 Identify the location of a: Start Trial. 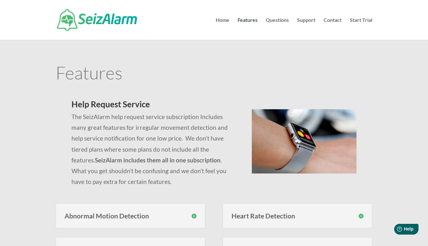
(361, 29).